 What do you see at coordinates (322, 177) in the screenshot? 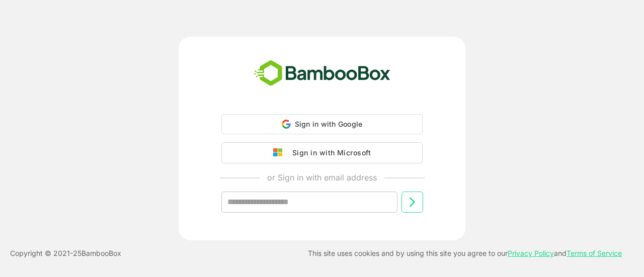
I see `p: or Sign in with email address` at bounding box center [322, 177].